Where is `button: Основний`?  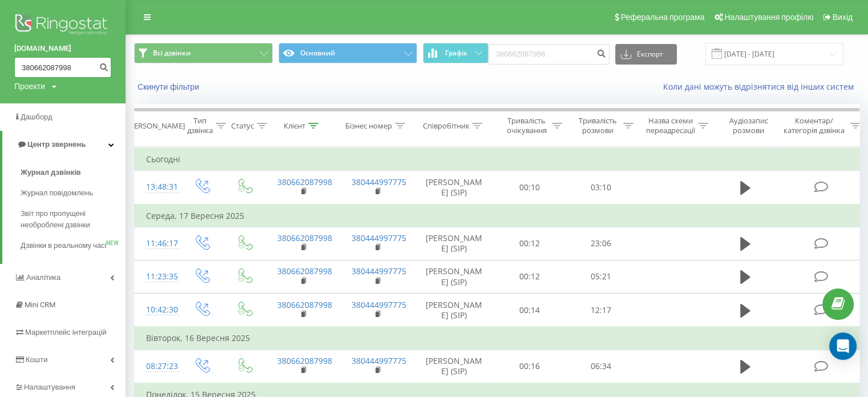 button: Основний is located at coordinates (348, 53).